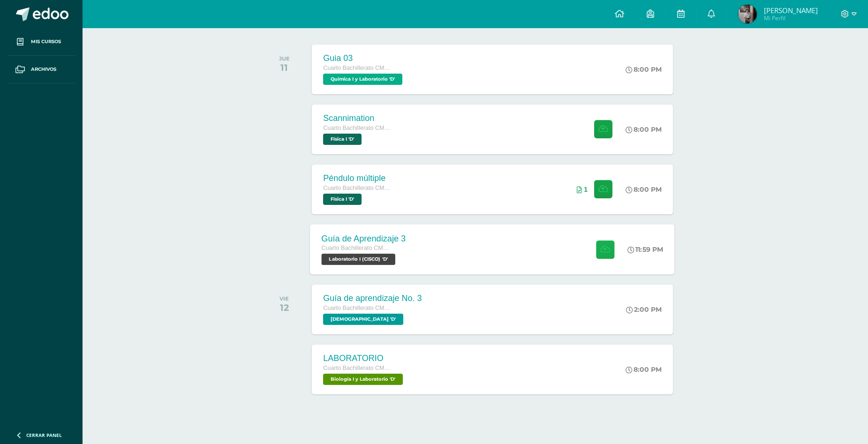 Image resolution: width=868 pixels, height=444 pixels. Describe the element at coordinates (358, 178) in the screenshot. I see `div: Péndulo múltiple` at that location.